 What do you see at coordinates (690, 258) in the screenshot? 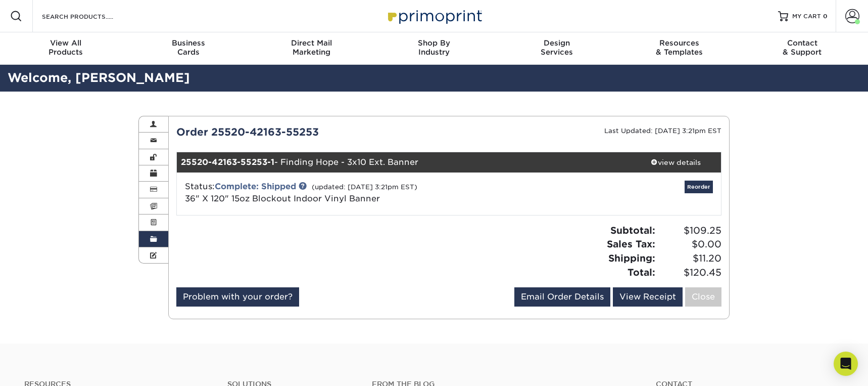
I see `span: $11.20` at bounding box center [690, 258].